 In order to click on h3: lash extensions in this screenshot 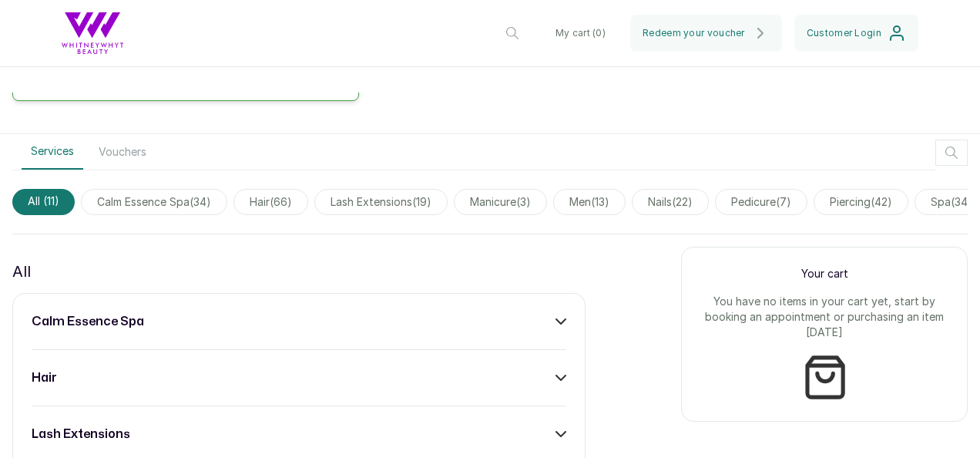, I will do `click(81, 434)`.